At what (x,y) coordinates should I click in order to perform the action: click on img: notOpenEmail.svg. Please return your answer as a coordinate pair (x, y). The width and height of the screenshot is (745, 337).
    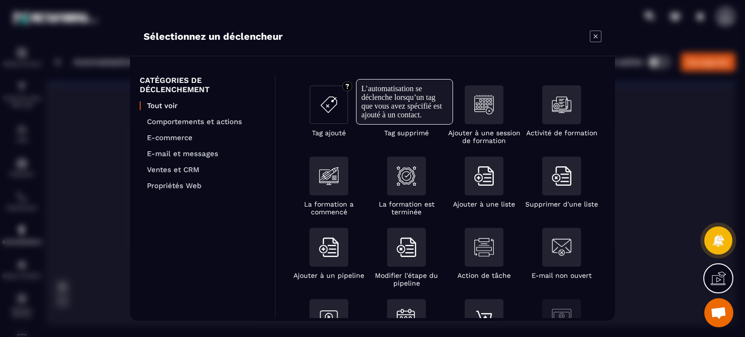
    Looking at the image, I should click on (561, 247).